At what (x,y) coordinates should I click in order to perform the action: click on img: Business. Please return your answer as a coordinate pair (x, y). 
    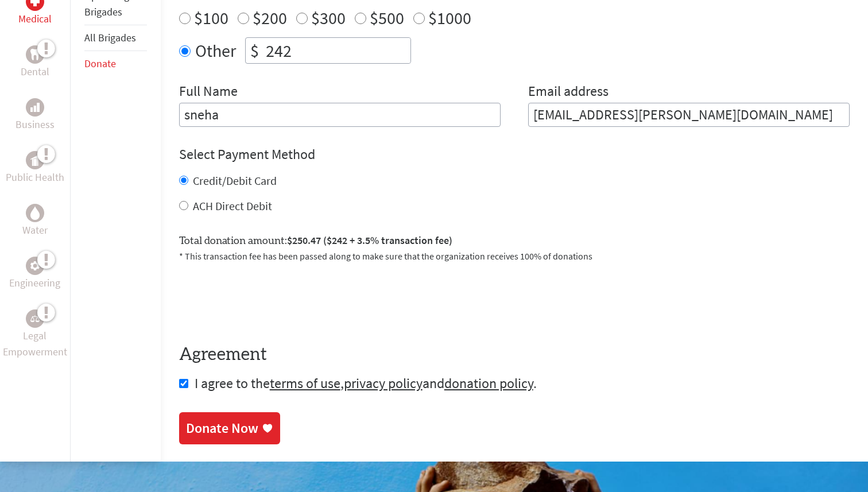
    Looking at the image, I should click on (35, 107).